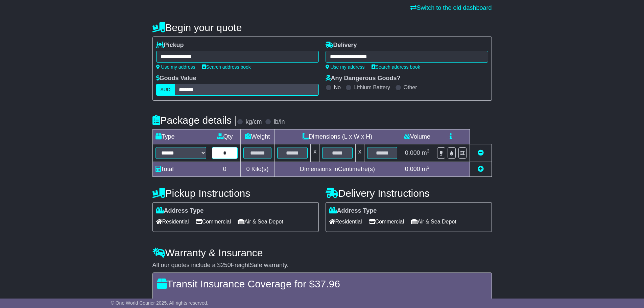 This screenshot has height=308, width=644. I want to click on td: 0, so click(224, 170).